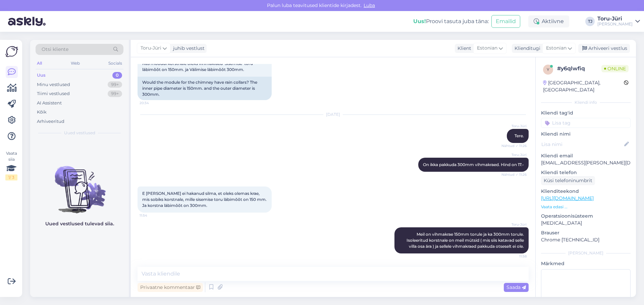 The width and height of the screenshot is (644, 305). What do you see at coordinates (12, 52) in the screenshot?
I see `img: Askly Logo` at bounding box center [12, 52].